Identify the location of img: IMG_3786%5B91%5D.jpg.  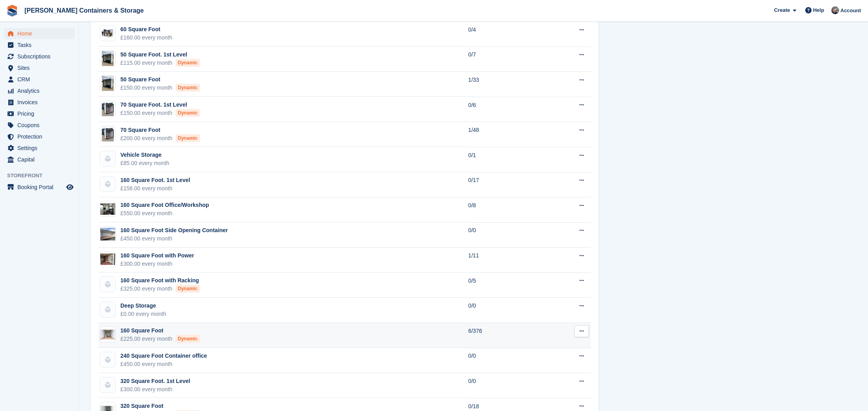
(108, 259).